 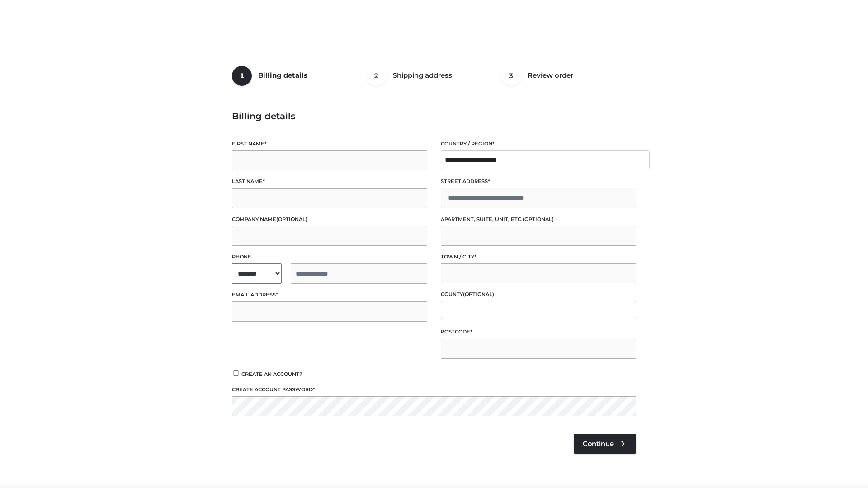 I want to click on label: Company name, so click(x=329, y=219).